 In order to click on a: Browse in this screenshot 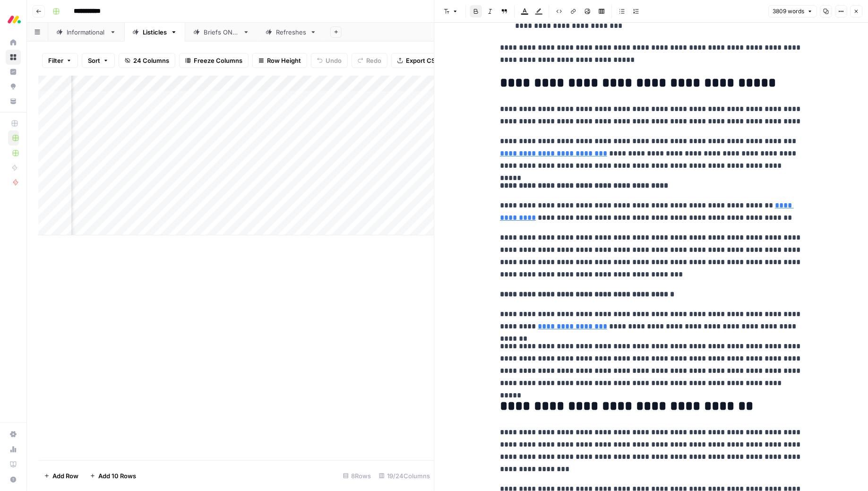, I will do `click(13, 57)`.